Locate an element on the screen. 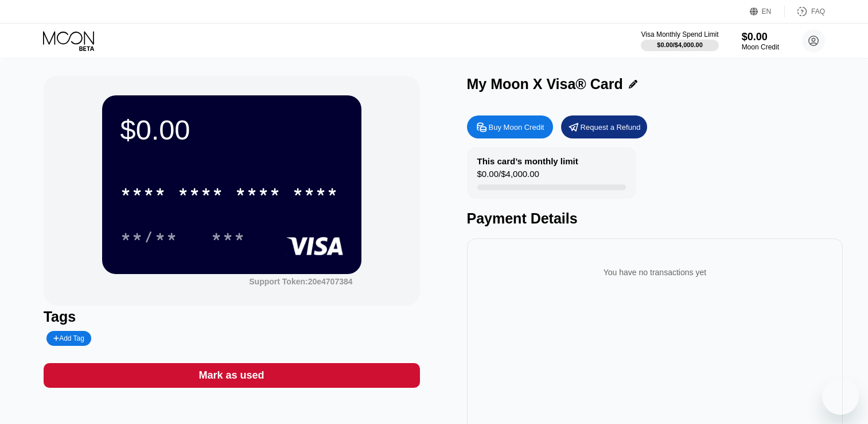 This screenshot has height=424, width=868. div: Support Token: 20e4707384 is located at coordinates (300, 281).